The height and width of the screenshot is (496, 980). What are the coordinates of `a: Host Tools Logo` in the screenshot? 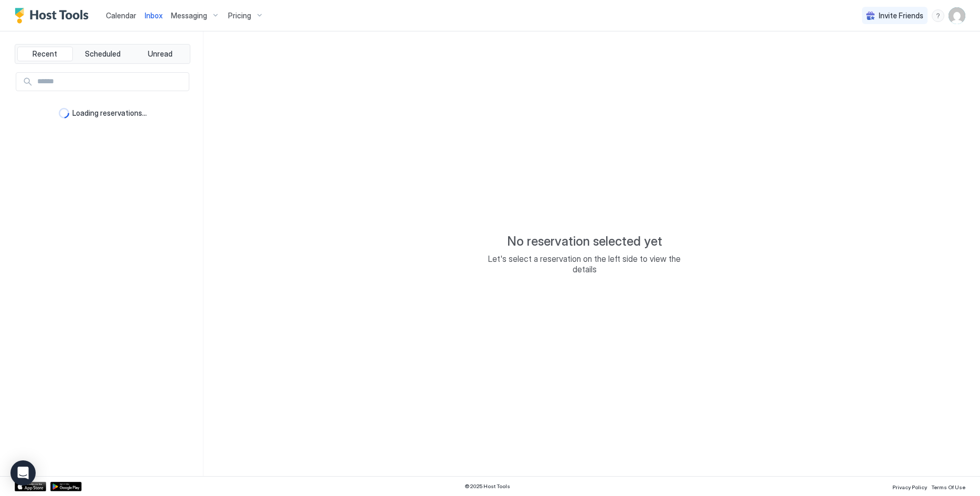 It's located at (54, 16).